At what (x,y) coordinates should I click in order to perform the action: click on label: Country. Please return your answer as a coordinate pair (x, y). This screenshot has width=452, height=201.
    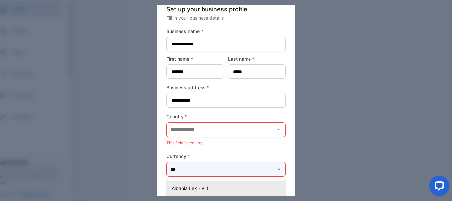
    Looking at the image, I should click on (226, 116).